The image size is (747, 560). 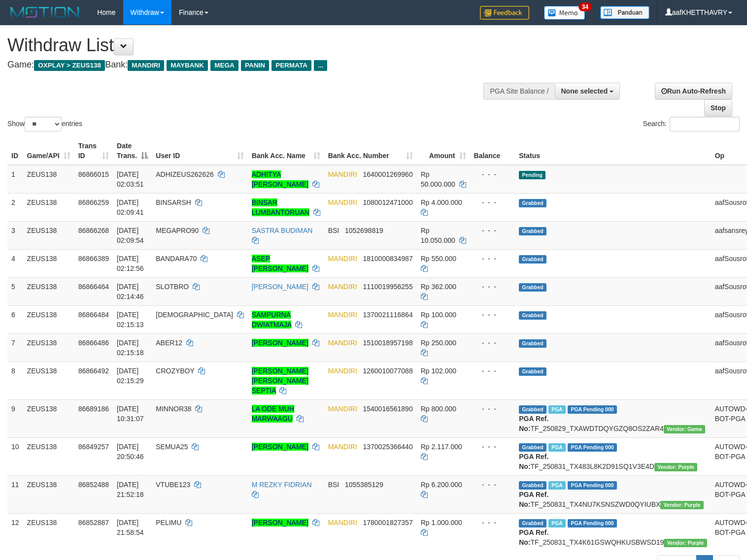 What do you see at coordinates (694, 91) in the screenshot?
I see `a: Run Auto-Refresh` at bounding box center [694, 91].